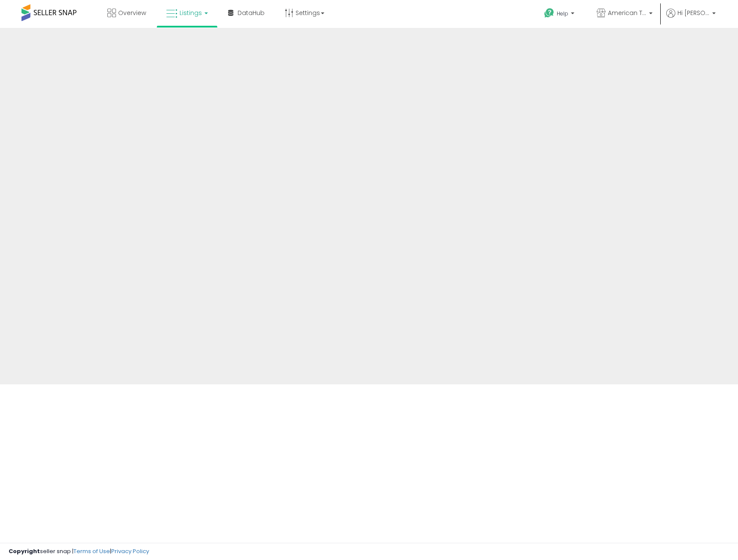  What do you see at coordinates (251, 13) in the screenshot?
I see `span: DataHub` at bounding box center [251, 13].